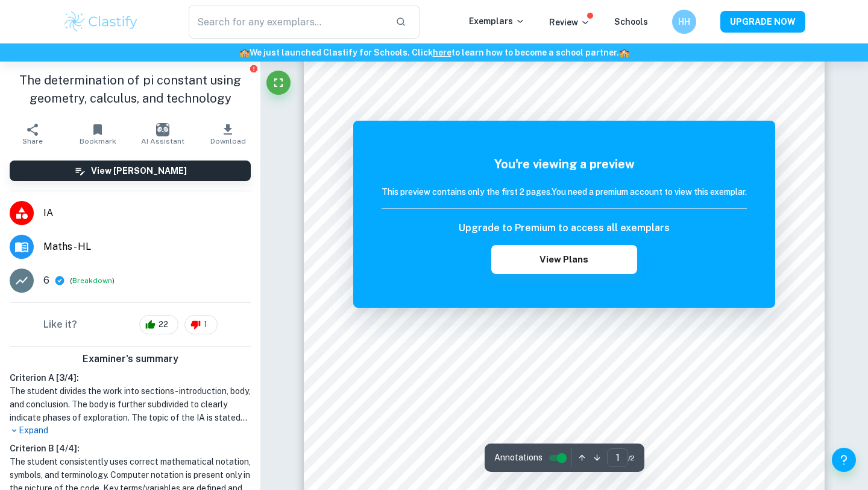 The height and width of the screenshot is (490, 868). I want to click on button: View Plans, so click(564, 260).